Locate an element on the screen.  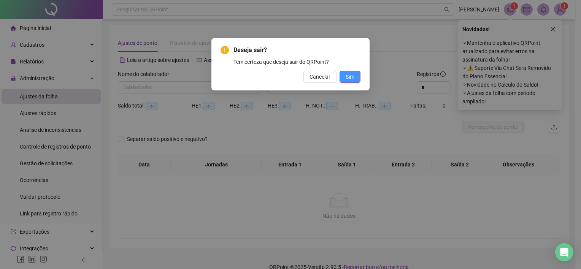
span: Deseja sair? is located at coordinates (297, 50).